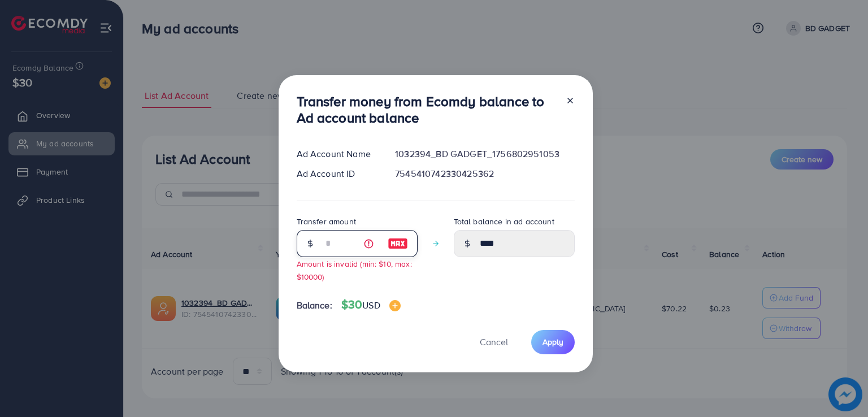 The height and width of the screenshot is (417, 868). Describe the element at coordinates (484, 173) in the screenshot. I see `div: 7545410742330425362` at that location.